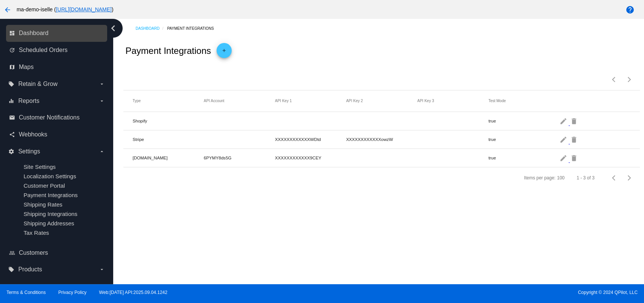 The width and height of the screenshot is (644, 303). Describe the element at coordinates (43, 204) in the screenshot. I see `a: Shipping Rates` at that location.